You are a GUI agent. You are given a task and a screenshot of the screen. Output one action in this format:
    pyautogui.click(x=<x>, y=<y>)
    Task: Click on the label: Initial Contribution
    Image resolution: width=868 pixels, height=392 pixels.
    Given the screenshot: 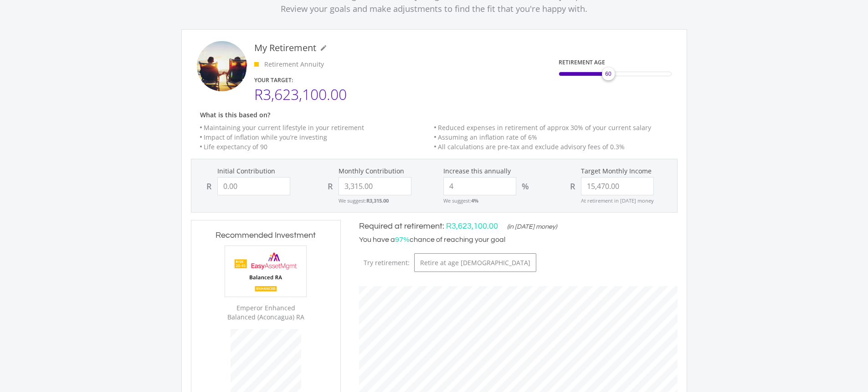 What is the action you would take?
    pyautogui.click(x=252, y=170)
    